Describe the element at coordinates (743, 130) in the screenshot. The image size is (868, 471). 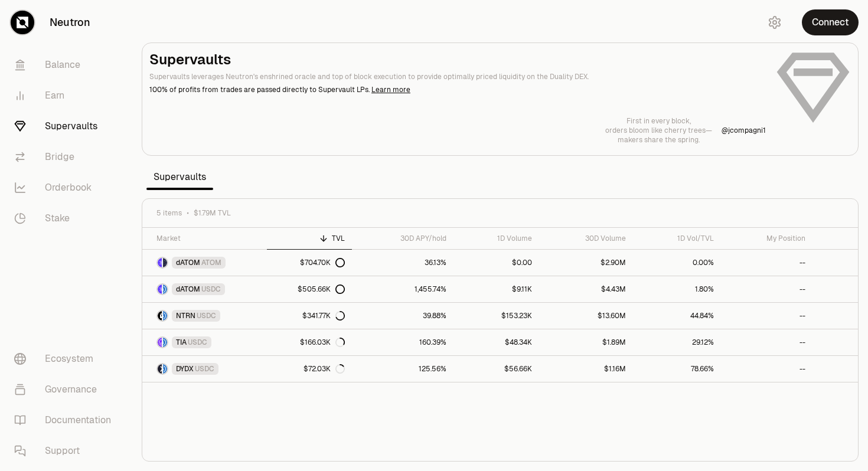
I see `a: @jcompagni1` at that location.